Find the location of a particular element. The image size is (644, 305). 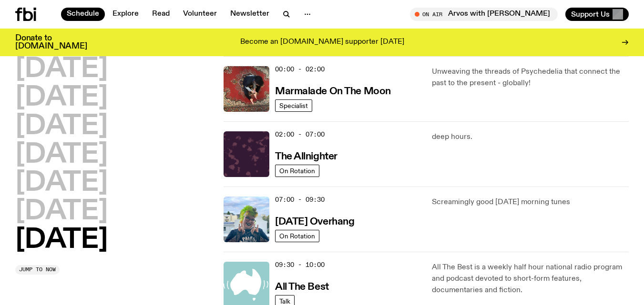

a: Specialist is located at coordinates (293, 106).